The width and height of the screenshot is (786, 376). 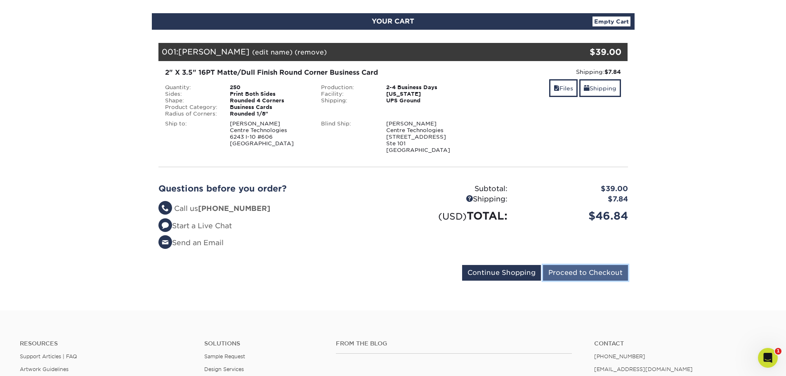 What do you see at coordinates (106, 343) in the screenshot?
I see `h4: Resources` at bounding box center [106, 343].